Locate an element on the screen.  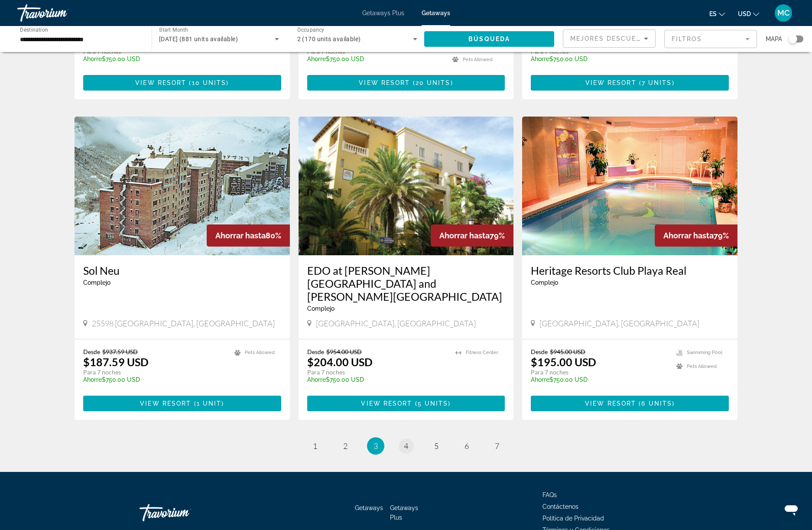
a: Contáctenos is located at coordinates (560, 506).